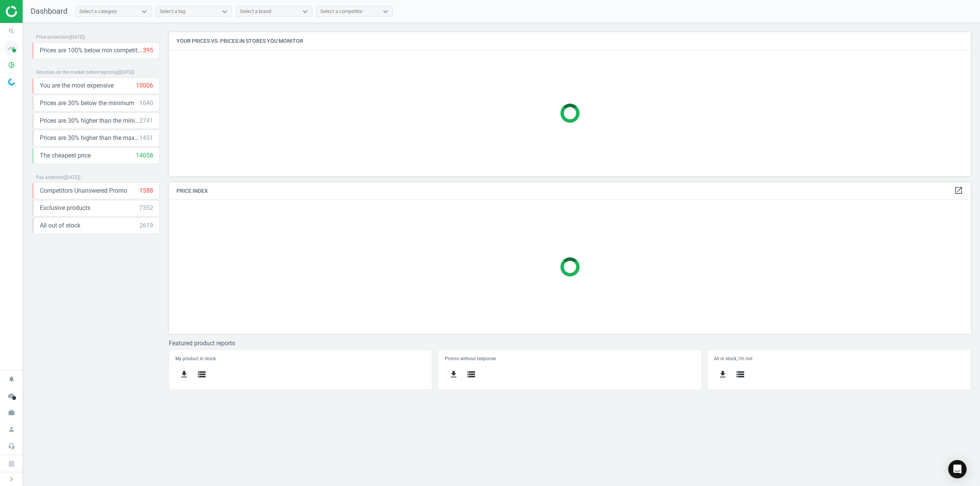 Image resolution: width=980 pixels, height=486 pixels. What do you see at coordinates (91, 50) in the screenshot?
I see `span: Prices are 100% below min competitor` at bounding box center [91, 50].